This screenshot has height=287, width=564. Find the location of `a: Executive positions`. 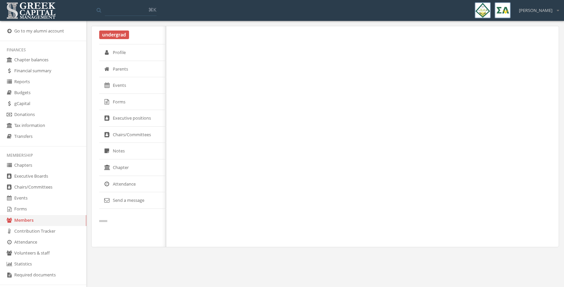

a: Executive positions is located at coordinates (133, 118).